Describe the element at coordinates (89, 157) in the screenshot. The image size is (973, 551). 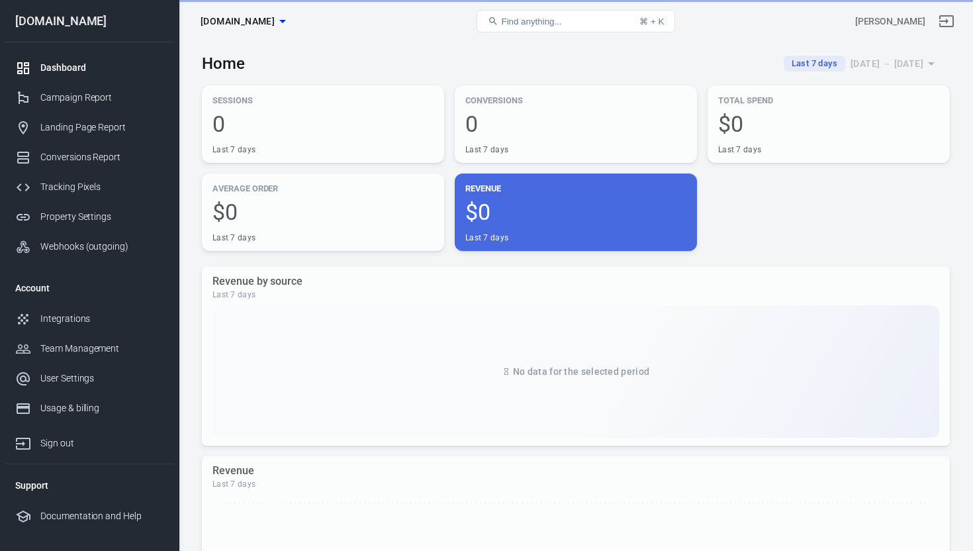
I see `a: Conversions Report` at that location.